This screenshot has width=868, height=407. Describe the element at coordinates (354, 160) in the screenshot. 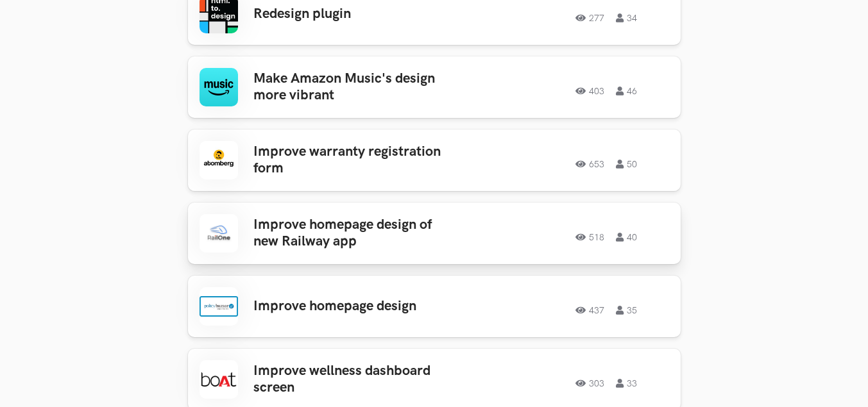

I see `h3: Improve warranty registration form` at that location.